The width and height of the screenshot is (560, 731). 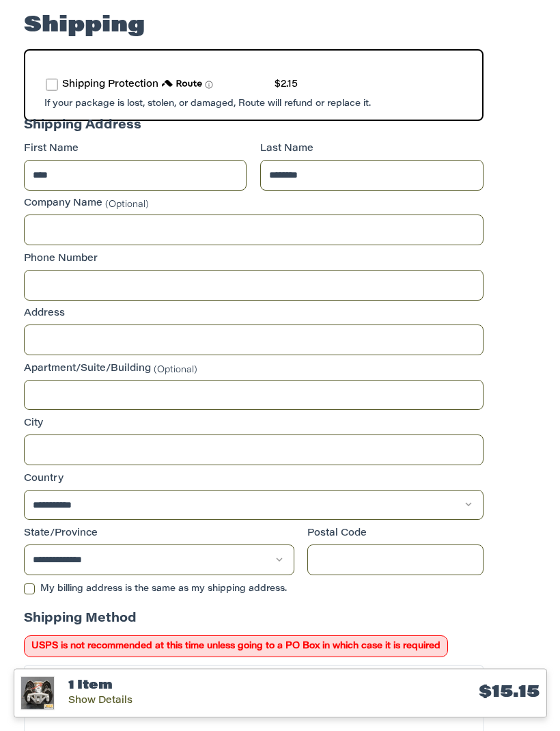 I want to click on label: City, so click(x=253, y=424).